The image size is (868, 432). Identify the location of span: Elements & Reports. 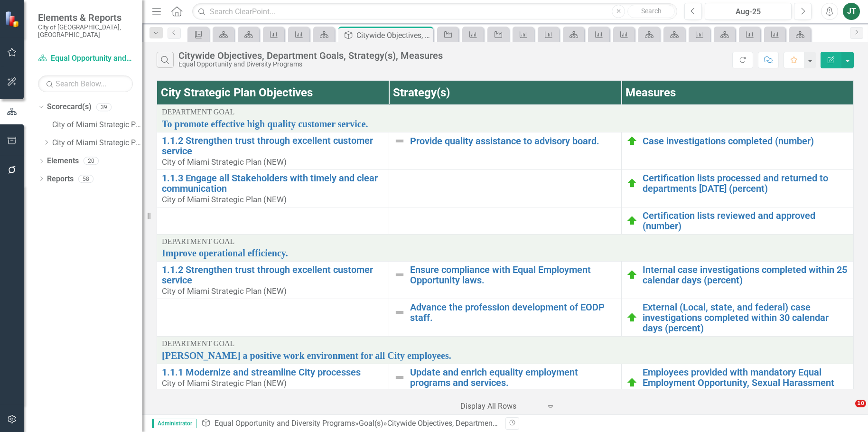
(86, 18).